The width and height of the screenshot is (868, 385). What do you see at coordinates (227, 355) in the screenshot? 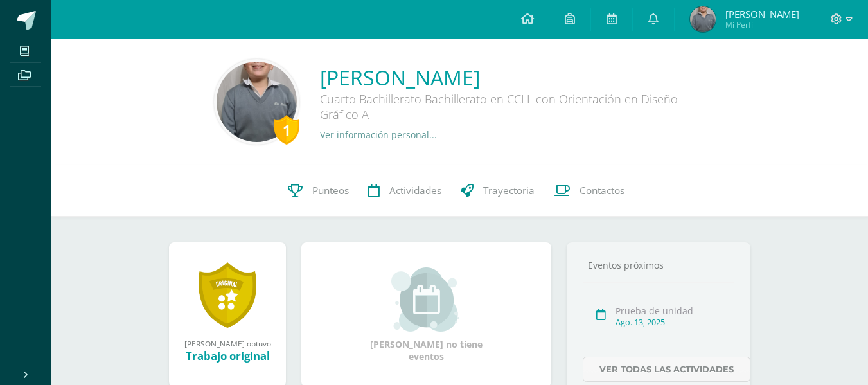
I see `div: Trabajo original` at bounding box center [227, 355].